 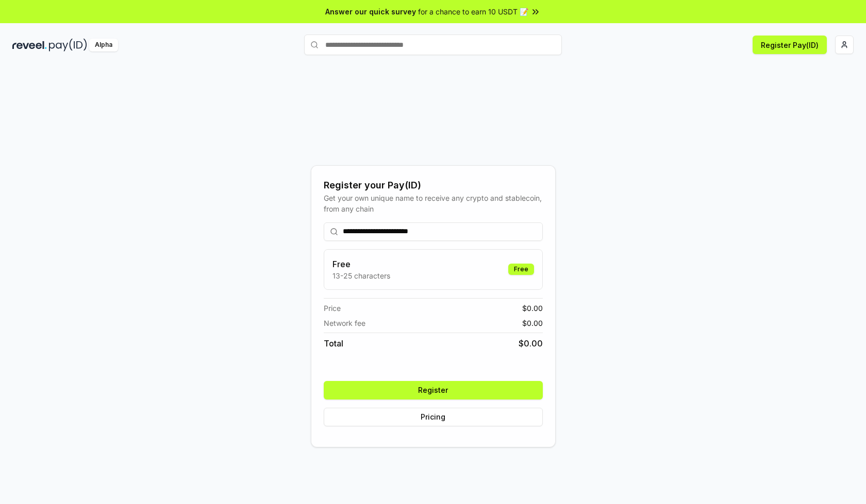 What do you see at coordinates (521, 269) in the screenshot?
I see `div: Free` at bounding box center [521, 269].